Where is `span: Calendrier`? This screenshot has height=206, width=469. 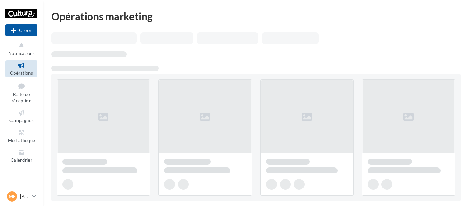
span: Calendrier is located at coordinates (21, 160).